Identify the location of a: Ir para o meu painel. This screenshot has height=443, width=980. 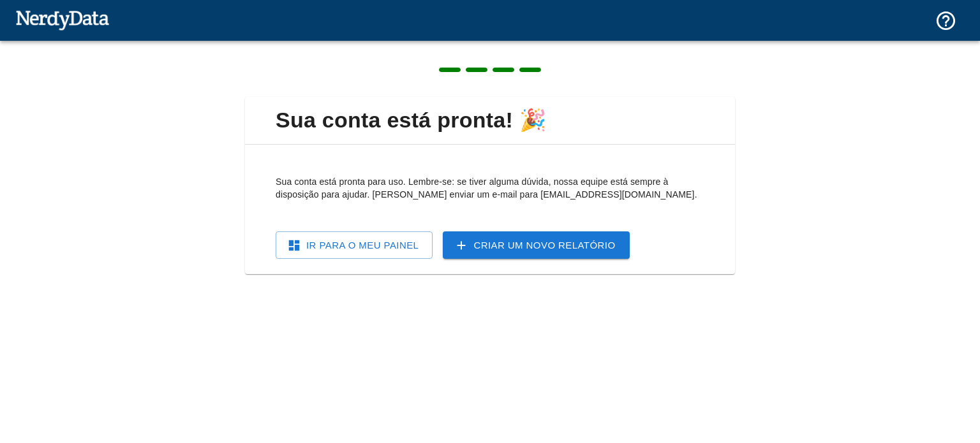
(354, 245).